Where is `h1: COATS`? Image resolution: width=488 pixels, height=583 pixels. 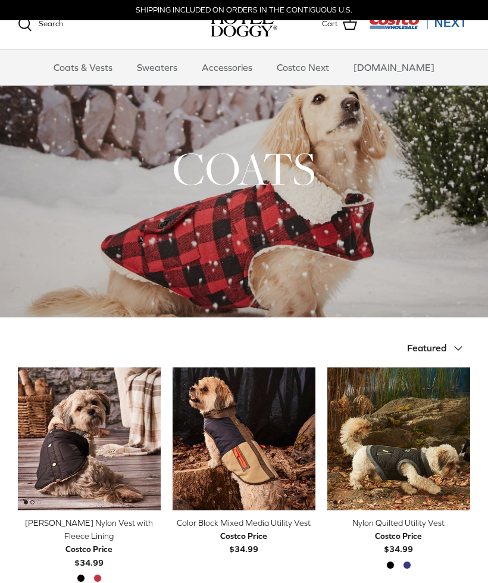 h1: COATS is located at coordinates (244, 169).